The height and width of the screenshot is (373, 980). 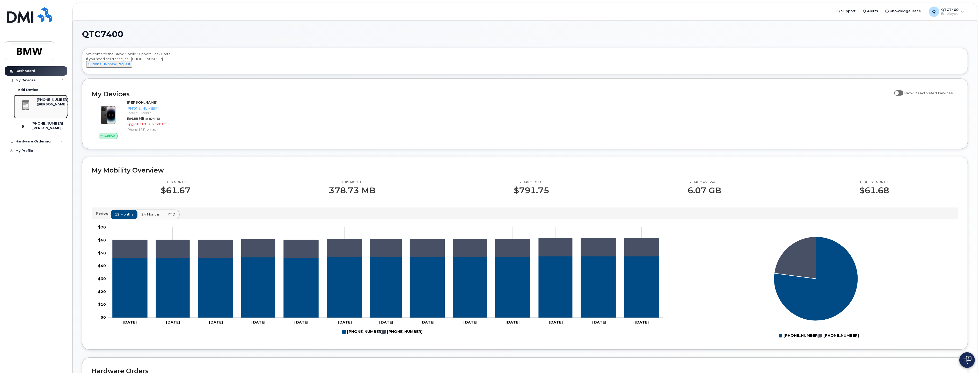 I want to click on button: Submit a Helpdesk Request, so click(x=109, y=64).